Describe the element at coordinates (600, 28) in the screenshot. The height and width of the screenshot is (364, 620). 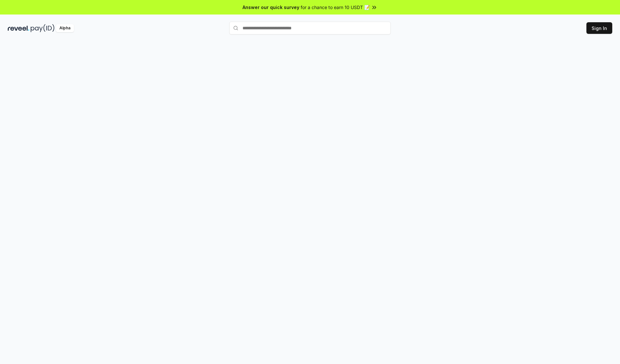
I see `button: Sign In` at that location.